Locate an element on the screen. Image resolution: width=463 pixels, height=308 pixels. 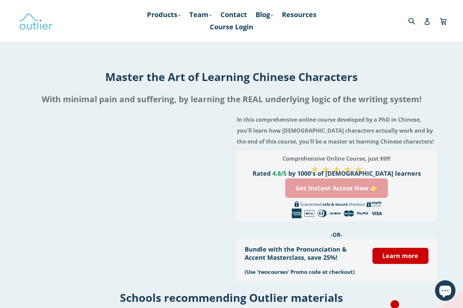
inbox-online-store-chat: Shopify online store chat is located at coordinates (445, 291).